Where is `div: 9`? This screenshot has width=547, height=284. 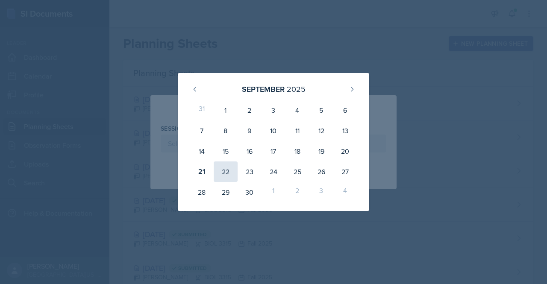 div: 9 is located at coordinates (250, 131).